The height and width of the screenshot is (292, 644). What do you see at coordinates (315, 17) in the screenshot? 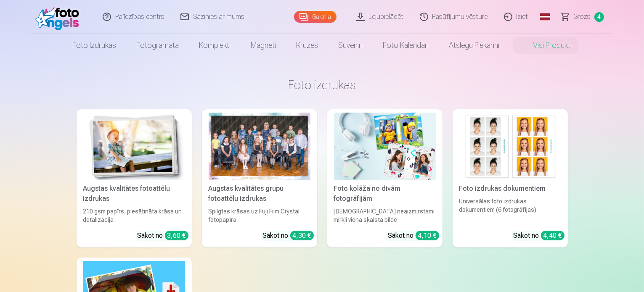
I see `a: Galerija` at bounding box center [315, 17].